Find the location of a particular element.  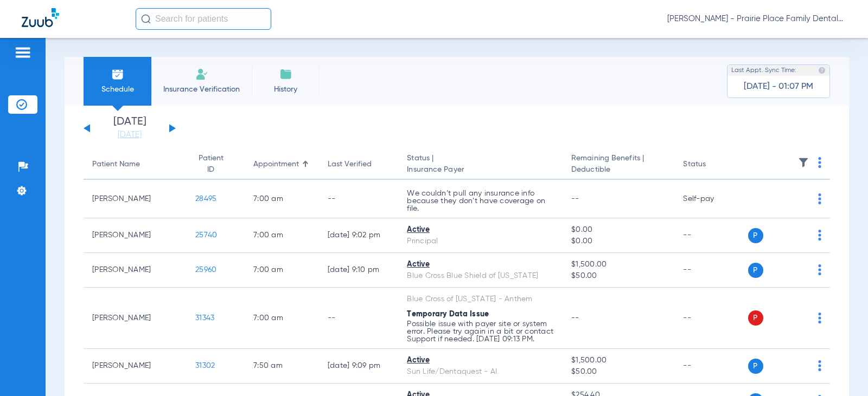

span: 25960 is located at coordinates (205, 270).